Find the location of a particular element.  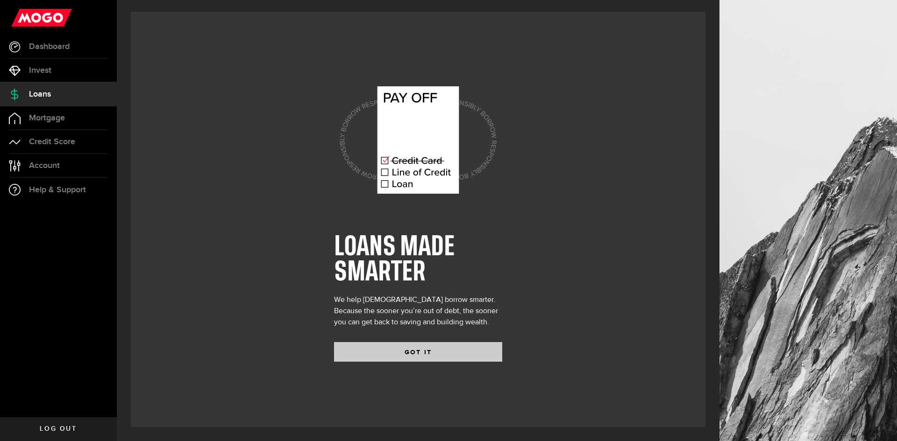

span: Invest is located at coordinates (40, 71).